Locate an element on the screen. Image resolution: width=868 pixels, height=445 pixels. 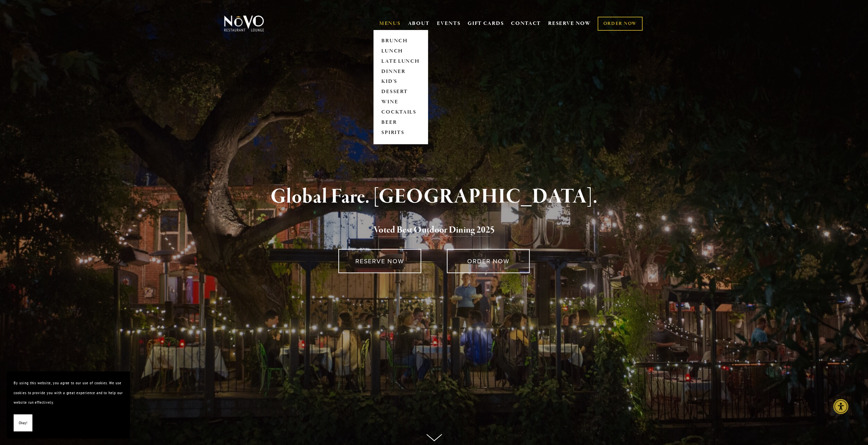
a: ABOUT is located at coordinates (419, 23).